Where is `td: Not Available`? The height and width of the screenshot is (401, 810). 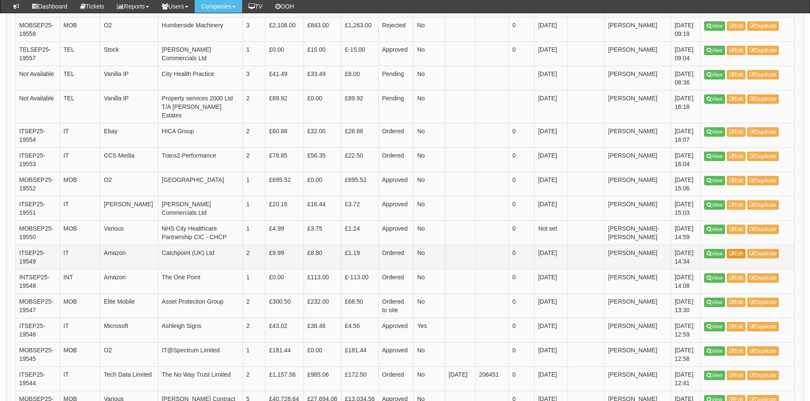 td: Not Available is located at coordinates (38, 107).